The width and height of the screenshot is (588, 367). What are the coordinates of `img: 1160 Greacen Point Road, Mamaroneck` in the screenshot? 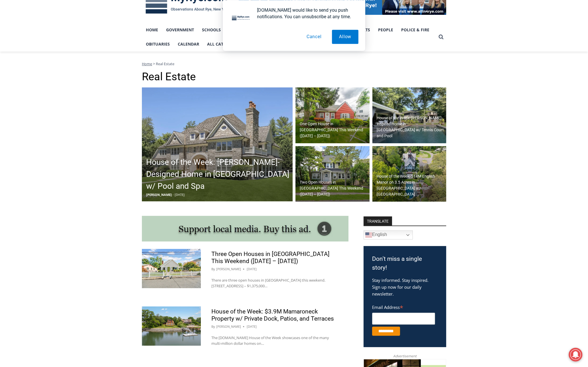 It's located at (171, 326).